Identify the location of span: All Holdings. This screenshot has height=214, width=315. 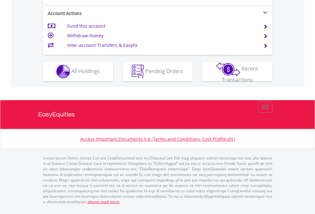
(85, 71).